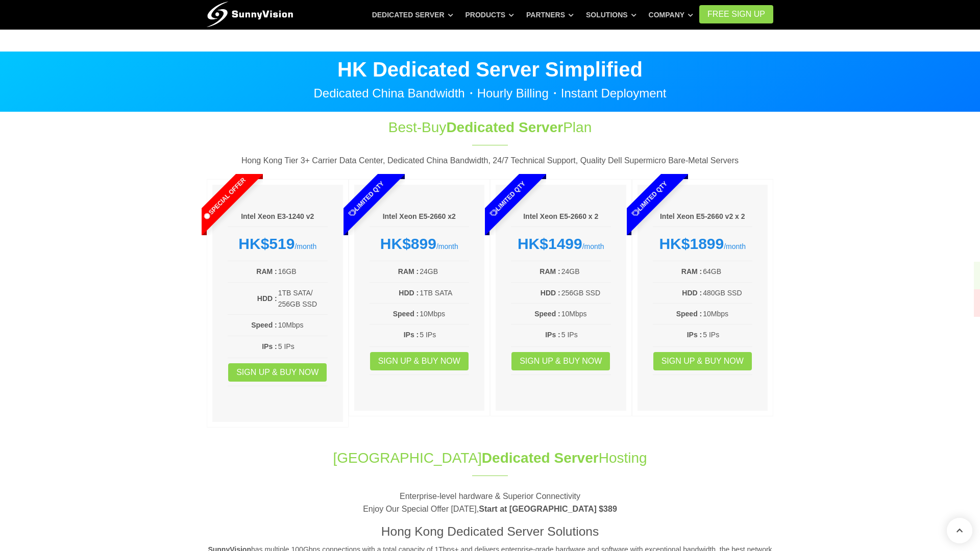 The height and width of the screenshot is (551, 980). What do you see at coordinates (703, 217) in the screenshot?
I see `h6: Intel Xeon E5-2660 v2 x 2` at bounding box center [703, 217].